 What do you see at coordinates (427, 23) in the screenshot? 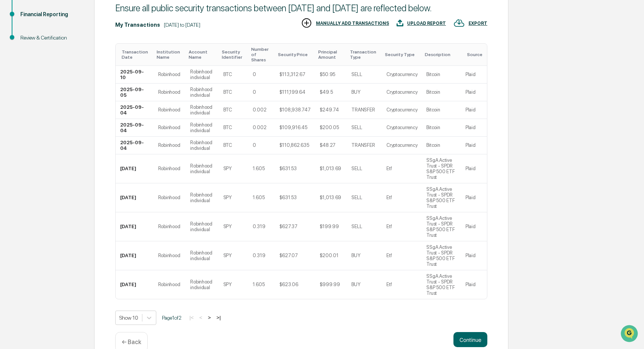
I see `div: UPLOAD REPORT` at bounding box center [427, 23].